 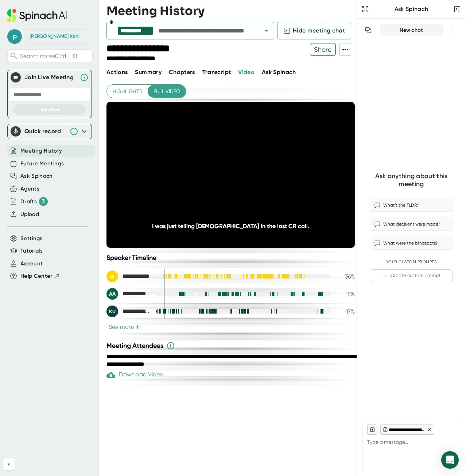 I want to click on div: Join Live Meeting, so click(x=51, y=78).